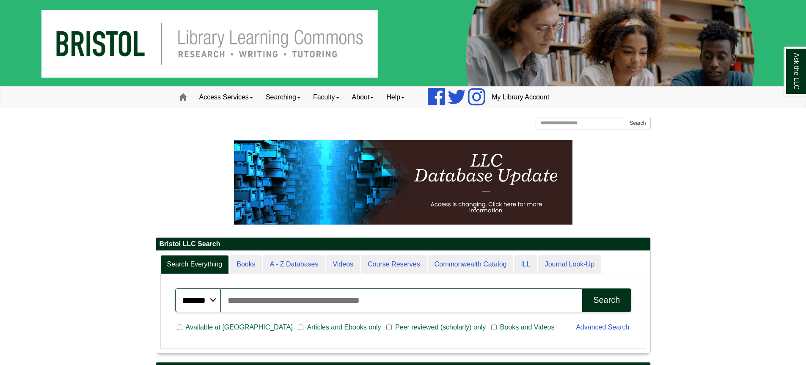 This screenshot has height=365, width=806. What do you see at coordinates (520, 97) in the screenshot?
I see `a: My Library Account` at bounding box center [520, 97].